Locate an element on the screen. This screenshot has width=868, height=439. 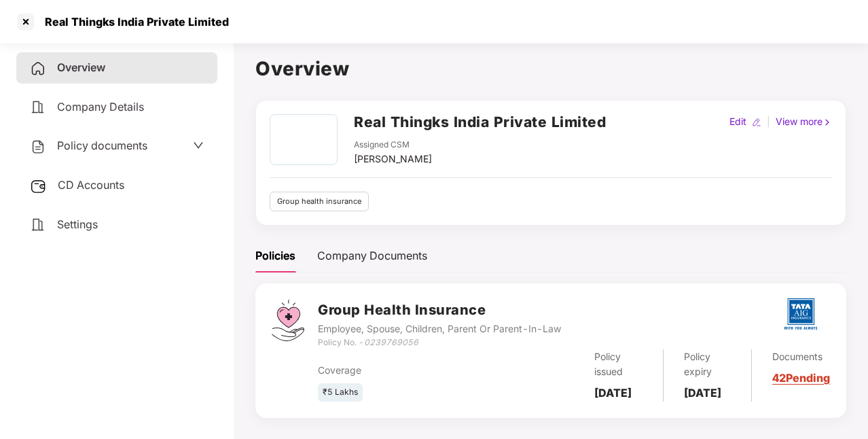
div: Company Documents is located at coordinates (372, 255).